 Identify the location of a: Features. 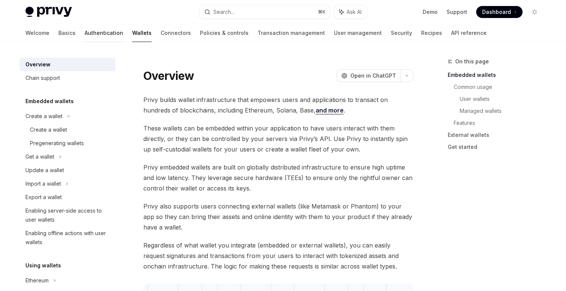
(500, 123).